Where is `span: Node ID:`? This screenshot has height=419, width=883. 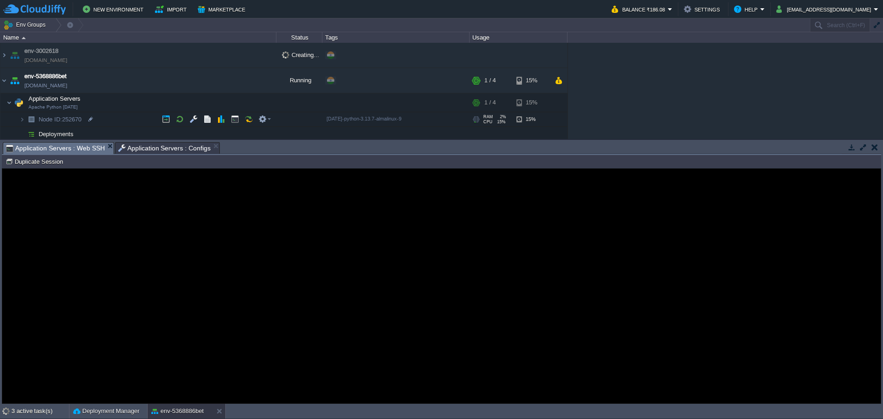
span: Node ID: is located at coordinates (50, 119).